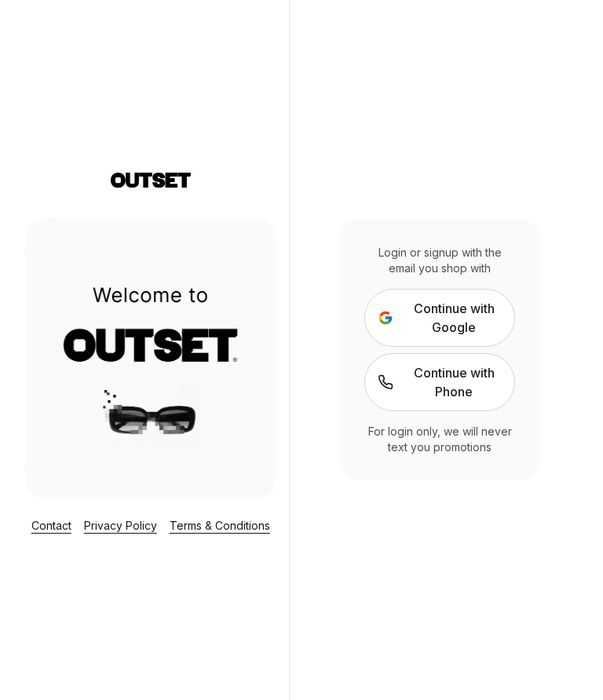 The image size is (603, 700). What do you see at coordinates (151, 359) in the screenshot?
I see `img: Login Layout Image` at bounding box center [151, 359].